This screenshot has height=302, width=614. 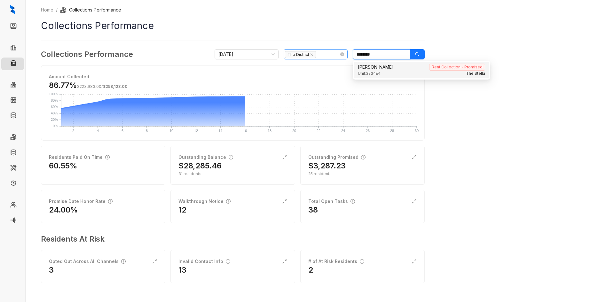 I want to click on h2: 13, so click(x=182, y=270).